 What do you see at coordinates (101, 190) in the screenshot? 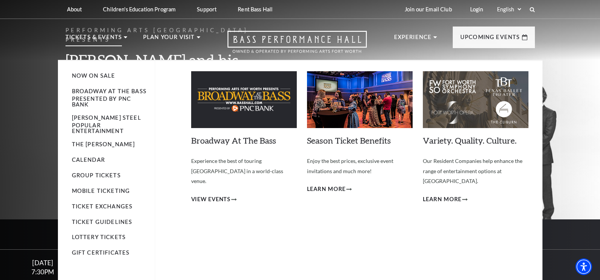
I see `a: Mobile Ticketing` at bounding box center [101, 190].